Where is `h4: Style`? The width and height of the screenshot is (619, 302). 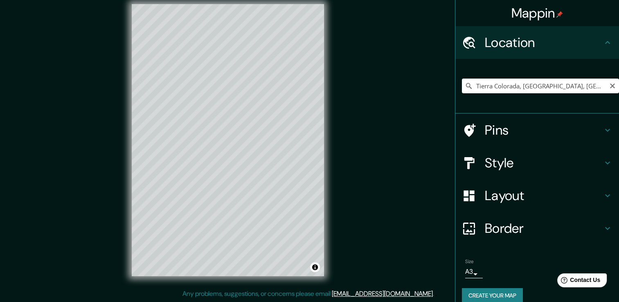 h4: Style is located at coordinates (544, 163).